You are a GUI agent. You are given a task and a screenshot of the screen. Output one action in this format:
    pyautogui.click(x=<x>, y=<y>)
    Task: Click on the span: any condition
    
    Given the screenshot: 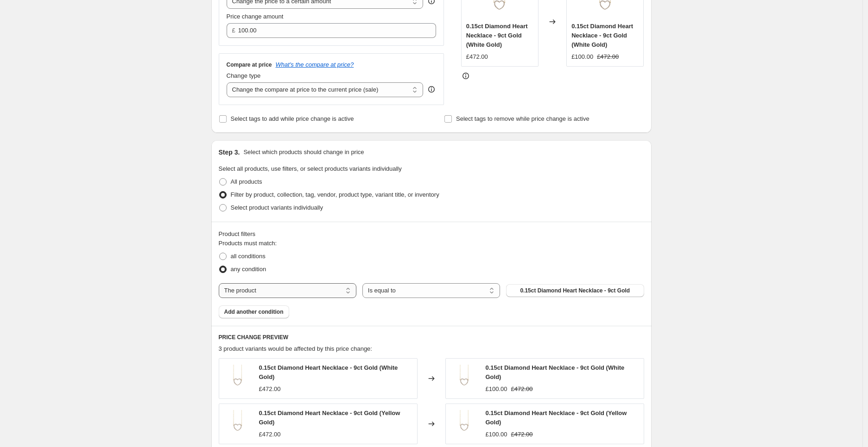 What is the action you would take?
    pyautogui.click(x=249, y=269)
    